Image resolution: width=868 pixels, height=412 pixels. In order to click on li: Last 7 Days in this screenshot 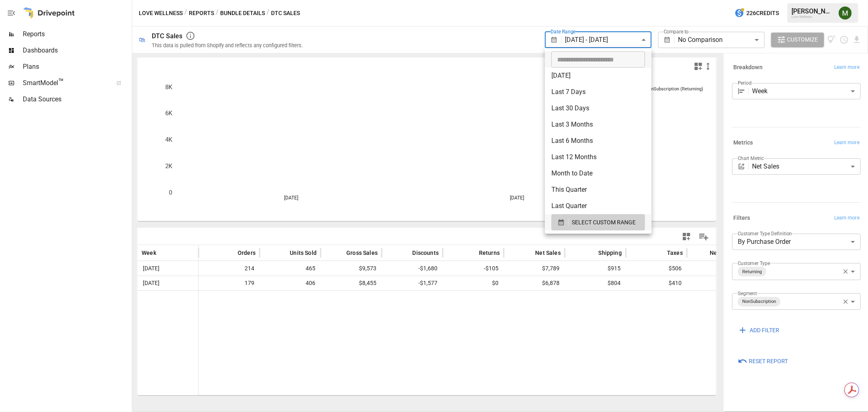, I will do `click(598, 92)`.